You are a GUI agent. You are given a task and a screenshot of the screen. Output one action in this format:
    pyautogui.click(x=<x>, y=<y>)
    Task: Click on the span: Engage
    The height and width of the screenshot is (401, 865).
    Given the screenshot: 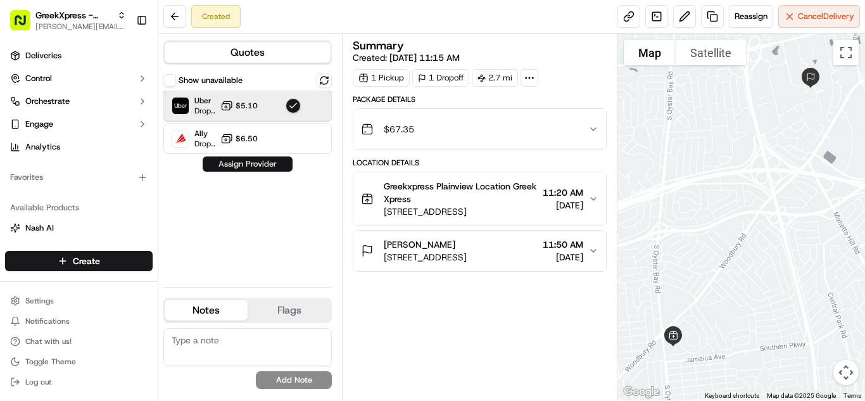 What is the action you would take?
    pyautogui.click(x=39, y=124)
    